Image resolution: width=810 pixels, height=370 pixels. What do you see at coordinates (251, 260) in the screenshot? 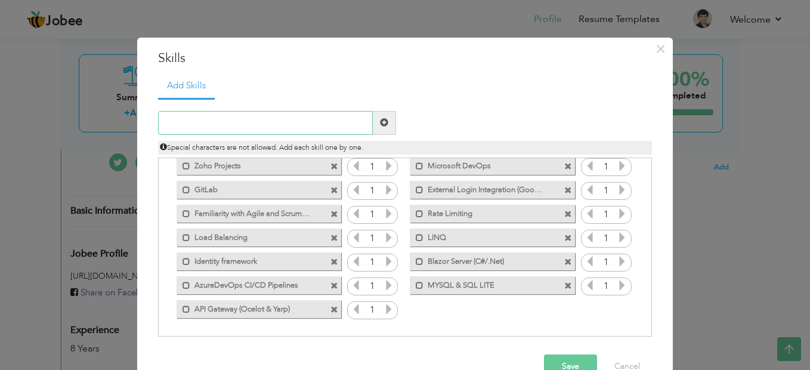
I see `label: Identity framework` at bounding box center [251, 260].